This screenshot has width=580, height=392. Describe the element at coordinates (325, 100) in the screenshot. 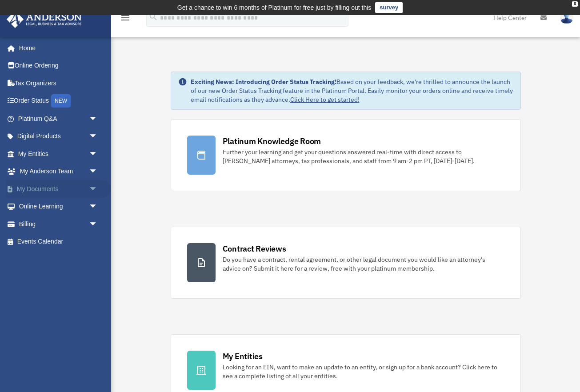

I see `a: Click Here to get started!` at that location.